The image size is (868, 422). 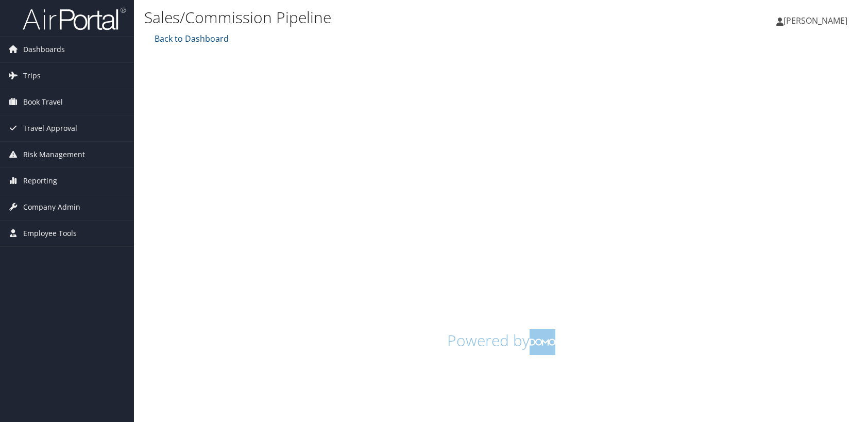 I want to click on span: Risk Management, so click(x=54, y=154).